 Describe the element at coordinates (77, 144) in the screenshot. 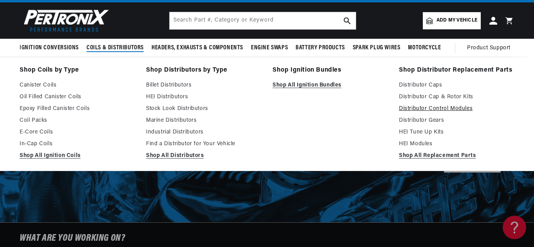

I see `a: In-Cap Coils` at that location.